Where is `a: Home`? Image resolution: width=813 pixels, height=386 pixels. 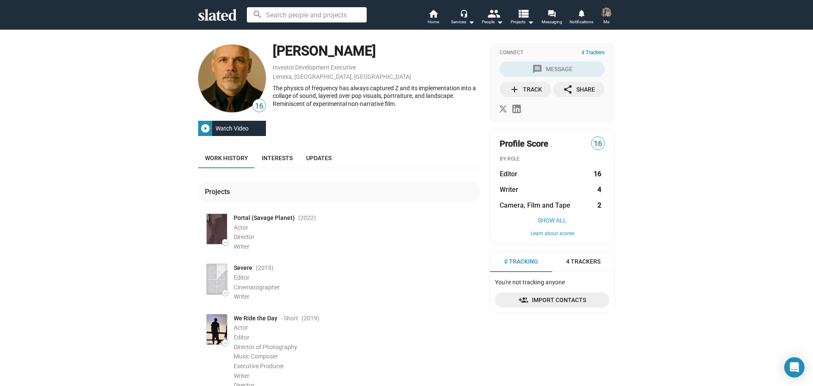
a: Home is located at coordinates (433, 18).